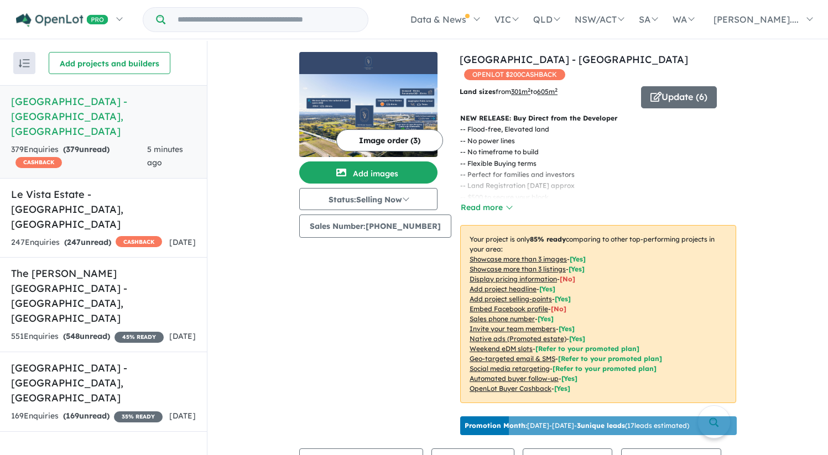 The height and width of the screenshot is (455, 828). What do you see at coordinates (368, 199) in the screenshot?
I see `button: Status:Selling Now` at bounding box center [368, 199].